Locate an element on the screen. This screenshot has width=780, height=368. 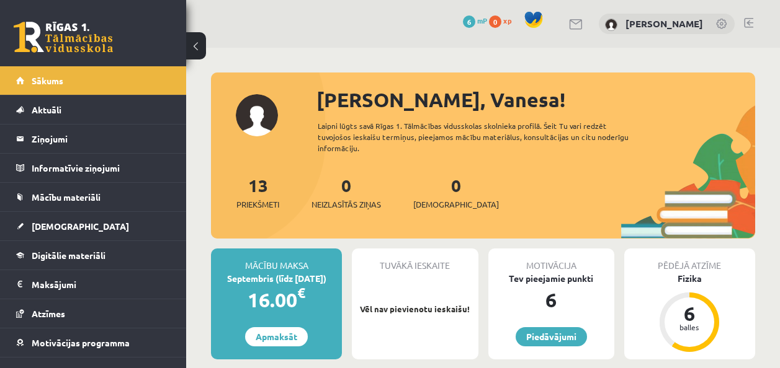
a: 0Neizlasītās ziņas is located at coordinates (346, 192).